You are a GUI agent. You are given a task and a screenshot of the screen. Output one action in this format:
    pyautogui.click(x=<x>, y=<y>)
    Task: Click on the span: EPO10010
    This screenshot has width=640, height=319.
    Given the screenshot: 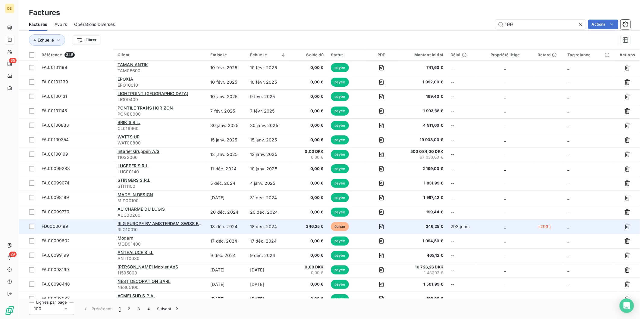 What is the action you would take?
    pyautogui.click(x=160, y=85)
    